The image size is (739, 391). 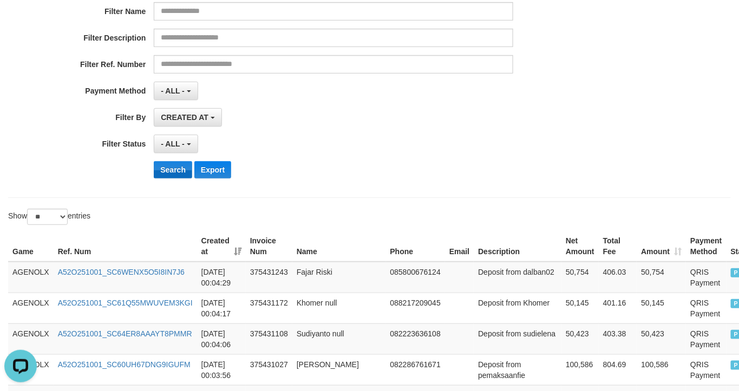 I want to click on th: Name, so click(x=339, y=246).